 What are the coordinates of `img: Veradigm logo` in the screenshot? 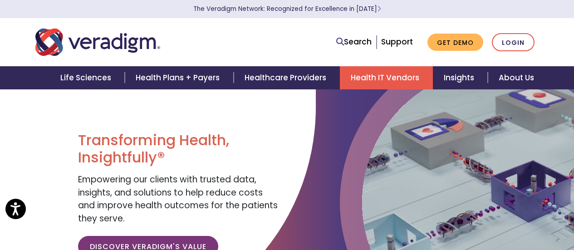 It's located at (98, 42).